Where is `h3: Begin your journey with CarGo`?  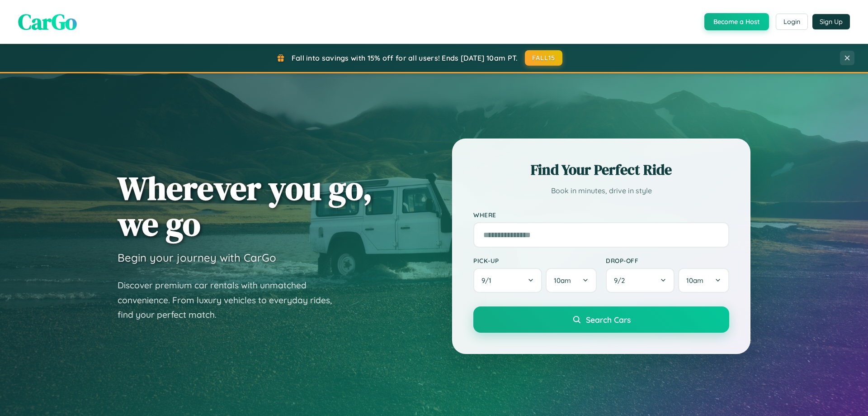
h3: Begin your journey with CarGo is located at coordinates (197, 257).